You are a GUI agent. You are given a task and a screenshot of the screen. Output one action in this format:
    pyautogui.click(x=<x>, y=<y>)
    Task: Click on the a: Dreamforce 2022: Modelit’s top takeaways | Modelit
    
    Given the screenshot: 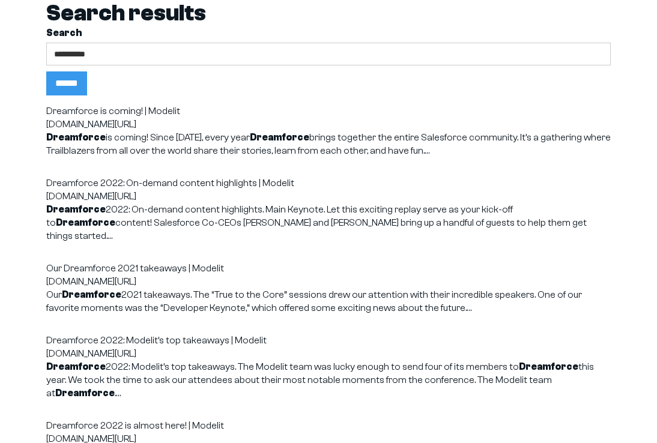 What is the action you would take?
    pyautogui.click(x=156, y=341)
    